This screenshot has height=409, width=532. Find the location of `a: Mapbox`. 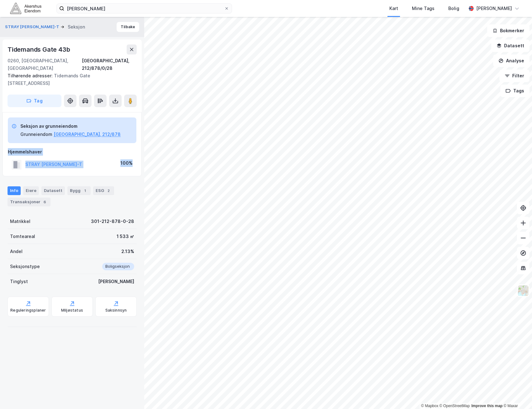

a: Mapbox is located at coordinates (429, 406).